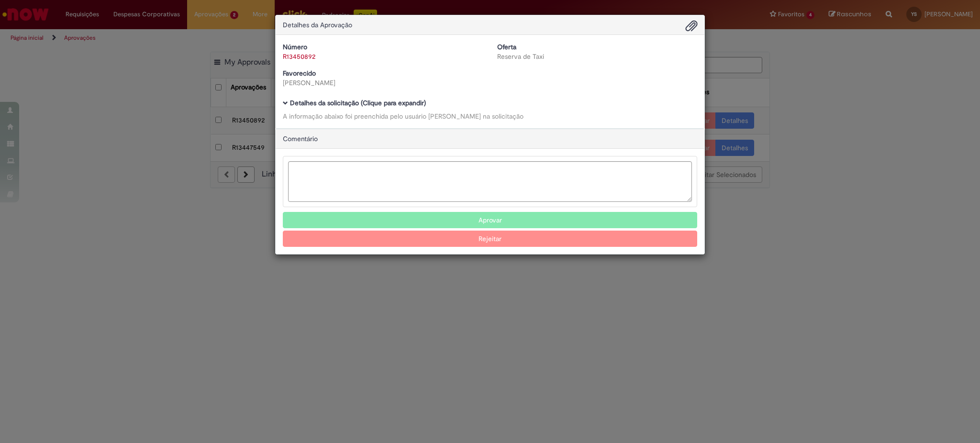 This screenshot has height=443, width=980. Describe the element at coordinates (490, 239) in the screenshot. I see `button: Rejeitar` at that location.